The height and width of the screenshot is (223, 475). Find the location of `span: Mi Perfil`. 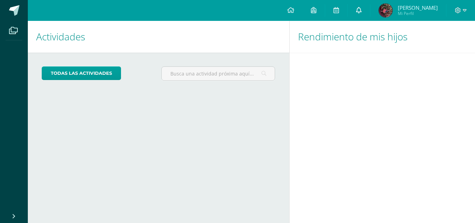

span: Mi Perfil is located at coordinates (417, 13).